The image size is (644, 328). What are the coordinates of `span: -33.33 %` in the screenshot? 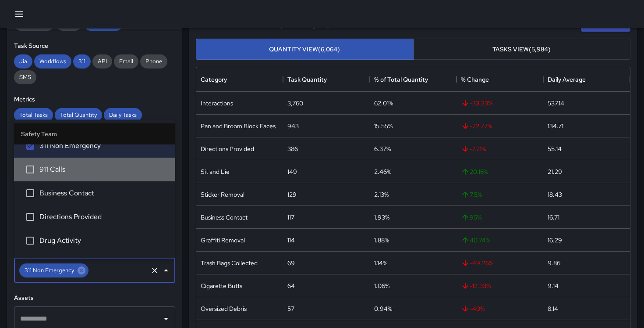 It's located at (477, 103).